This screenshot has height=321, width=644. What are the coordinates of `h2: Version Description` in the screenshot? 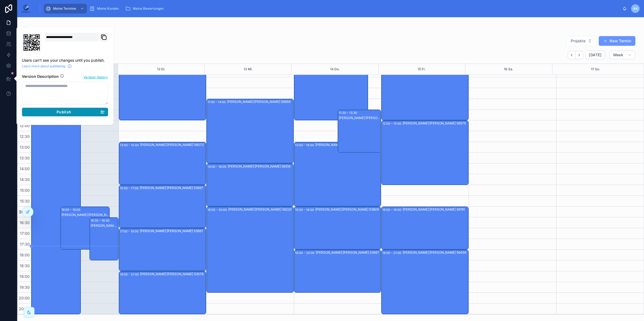 It's located at (40, 77).